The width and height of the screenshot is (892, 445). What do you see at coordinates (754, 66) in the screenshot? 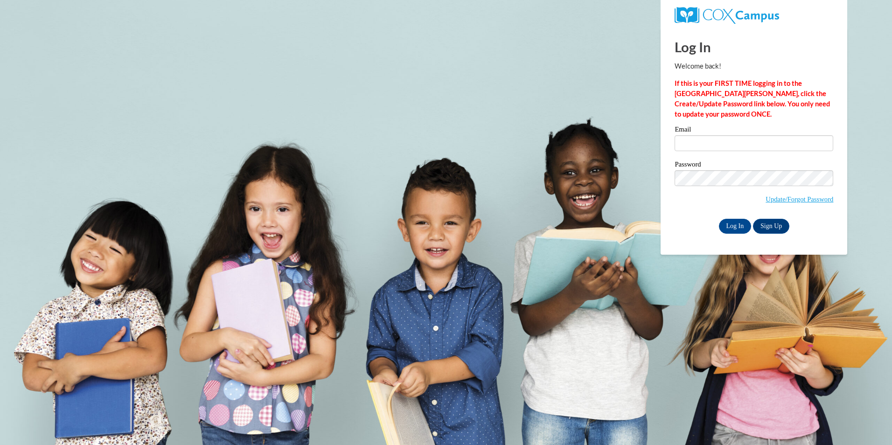
I see `p: Welcome back!` at bounding box center [754, 66].